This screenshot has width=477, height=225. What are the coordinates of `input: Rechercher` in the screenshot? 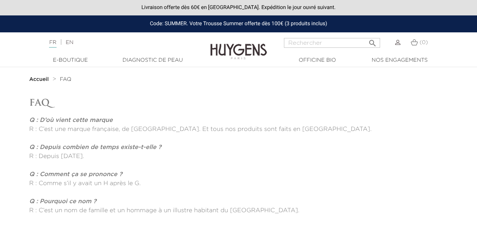 It's located at (332, 43).